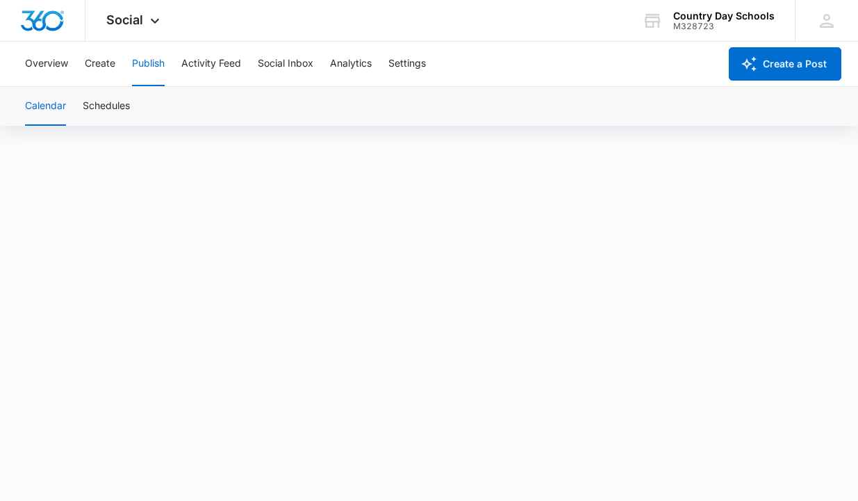 This screenshot has width=858, height=501. What do you see at coordinates (286, 64) in the screenshot?
I see `button: Social Inbox` at bounding box center [286, 64].